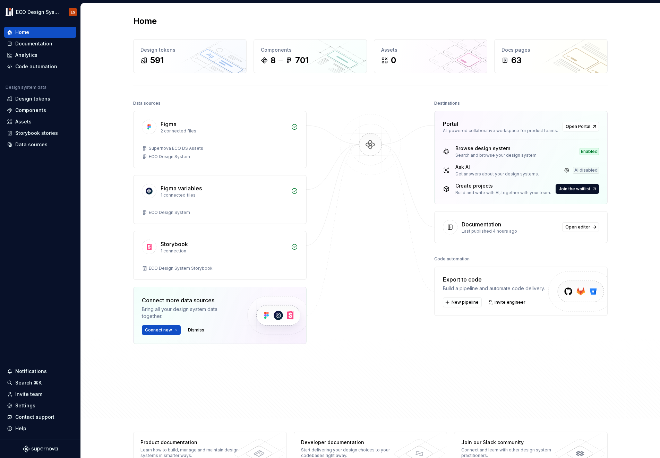  What do you see at coordinates (465, 303) in the screenshot?
I see `span: New pipeline` at bounding box center [465, 303].